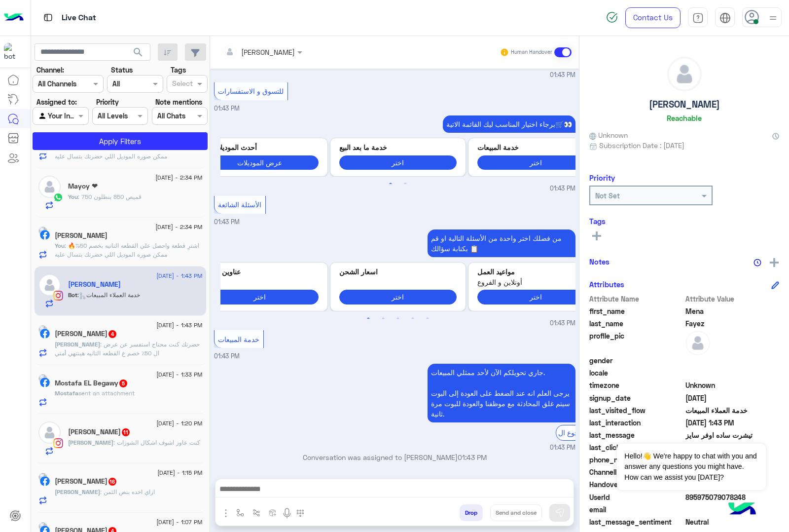  What do you see at coordinates (636, 310) in the screenshot?
I see `span: first_name` at bounding box center [636, 310].